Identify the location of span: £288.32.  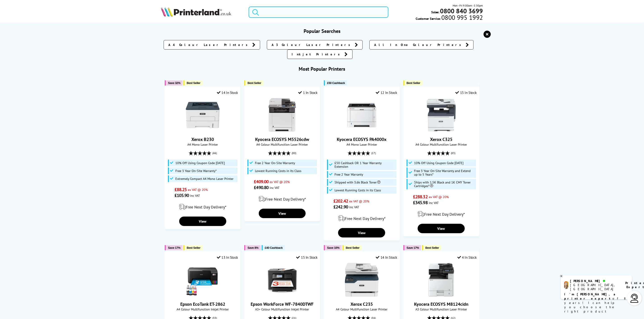
(420, 197).